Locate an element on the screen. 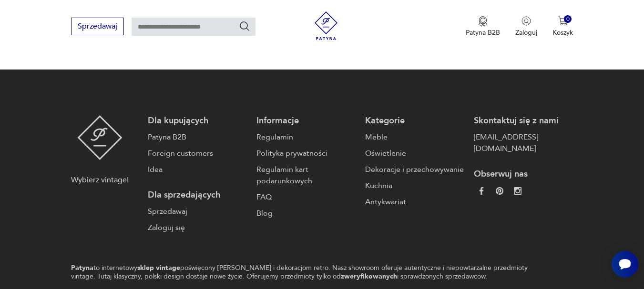  button: Zaloguj is located at coordinates (527, 27).